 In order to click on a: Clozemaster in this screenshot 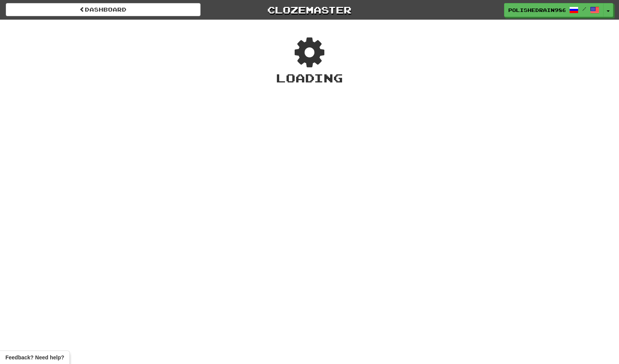, I will do `click(309, 10)`.